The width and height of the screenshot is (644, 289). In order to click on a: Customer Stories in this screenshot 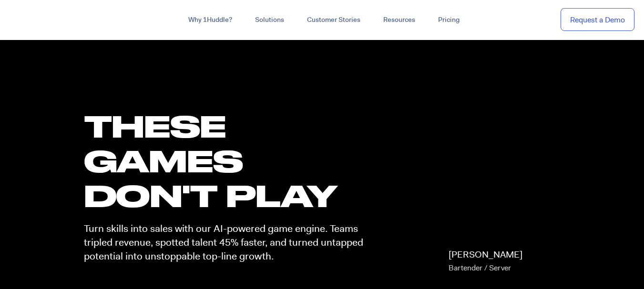, I will do `click(334, 20)`.